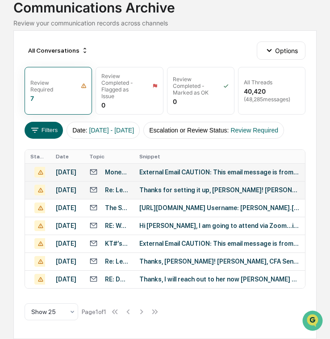  I want to click on div: Re: Levitate Round 2 - The Important One, so click(116, 190).